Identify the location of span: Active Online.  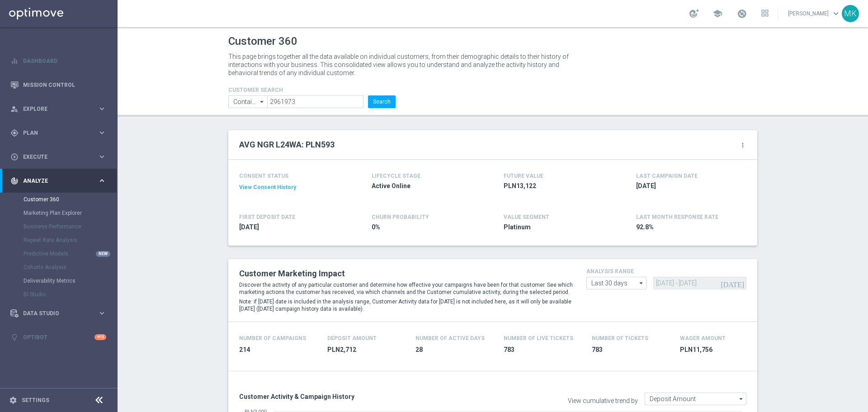
(425, 186).